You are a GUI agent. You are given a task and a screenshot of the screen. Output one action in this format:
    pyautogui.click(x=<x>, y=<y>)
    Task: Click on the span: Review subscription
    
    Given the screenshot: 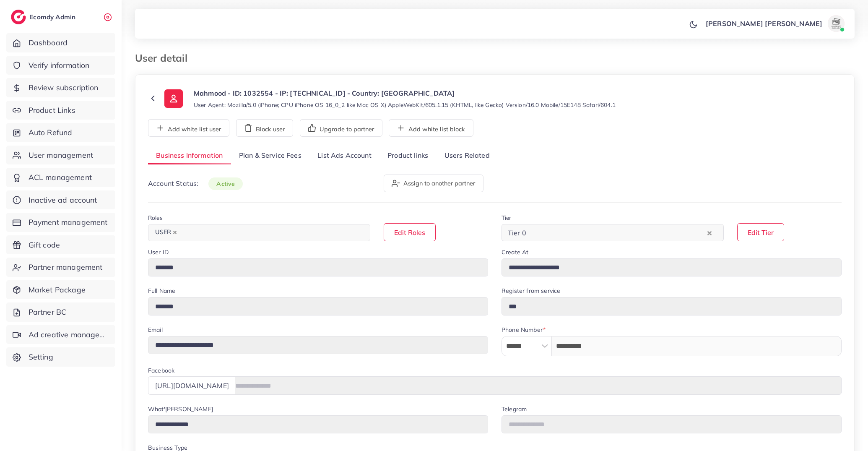 What is the action you would take?
    pyautogui.click(x=63, y=88)
    